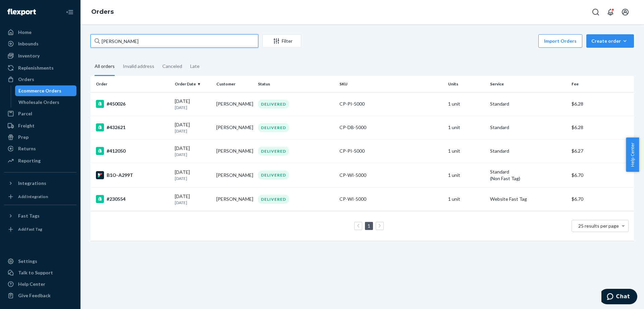 This screenshot has height=309, width=644. I want to click on div: Add Fast Tag, so click(30, 229).